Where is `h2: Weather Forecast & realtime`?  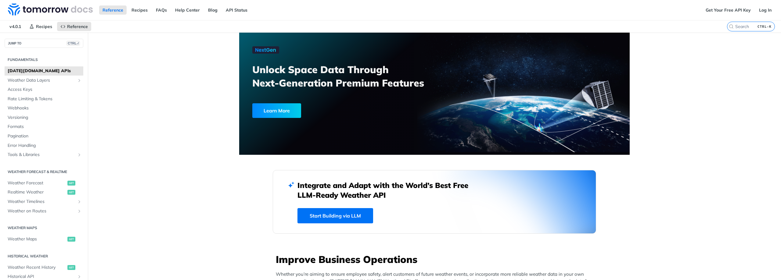
h2: Weather Forecast & realtime is located at coordinates (44, 172).